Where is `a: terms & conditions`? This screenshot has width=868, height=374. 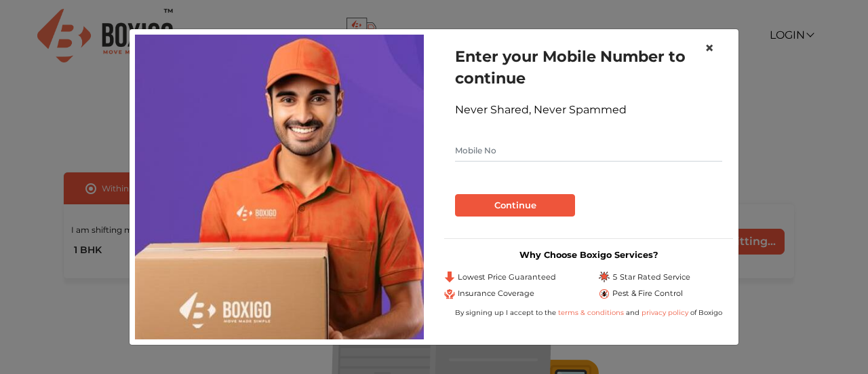 a: terms & conditions is located at coordinates (592, 312).